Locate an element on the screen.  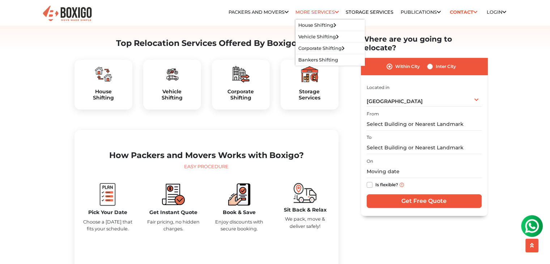
h2: Where are you going to relocate? is located at coordinates (424, 43).